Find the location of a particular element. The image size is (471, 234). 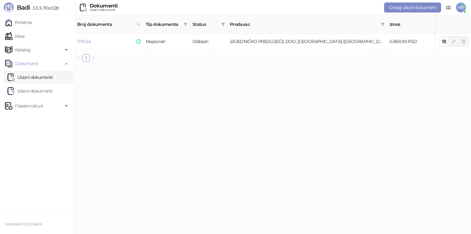

span: Prodavac is located at coordinates (304, 24).